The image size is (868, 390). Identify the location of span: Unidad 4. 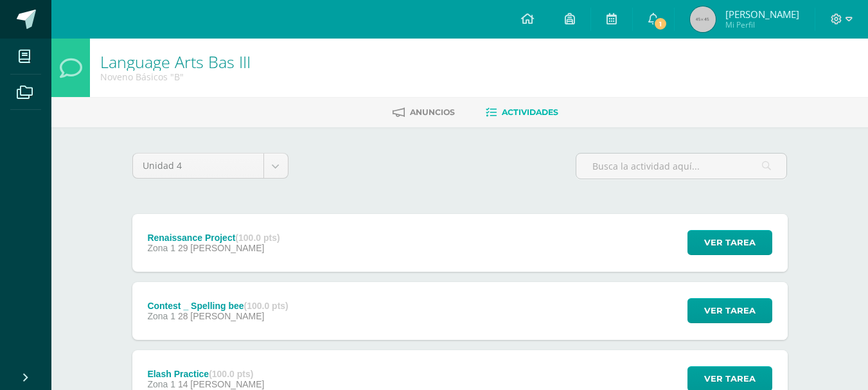
(198, 166).